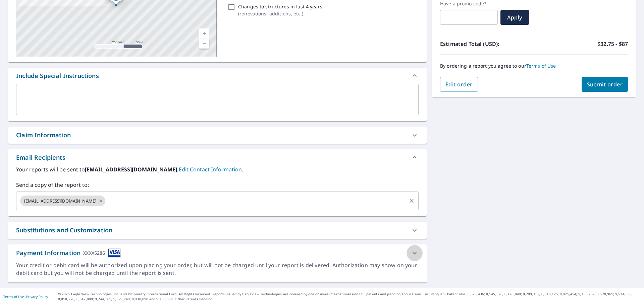 This screenshot has height=305, width=644. What do you see at coordinates (217, 169) in the screenshot?
I see `label: Your reports will be sent to` at bounding box center [217, 169].